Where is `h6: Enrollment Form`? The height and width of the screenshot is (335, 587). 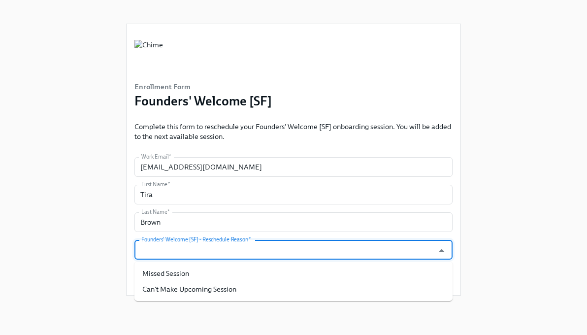 h6: Enrollment Form is located at coordinates (203, 87).